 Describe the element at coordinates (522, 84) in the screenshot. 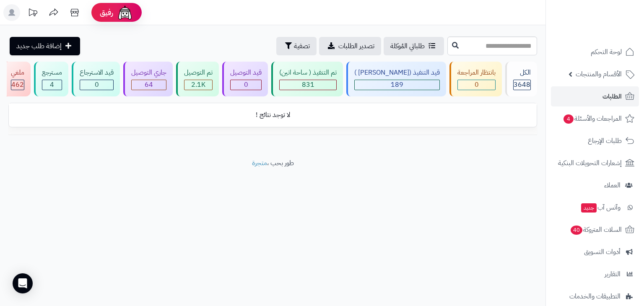

I see `span: 3648` at that location.